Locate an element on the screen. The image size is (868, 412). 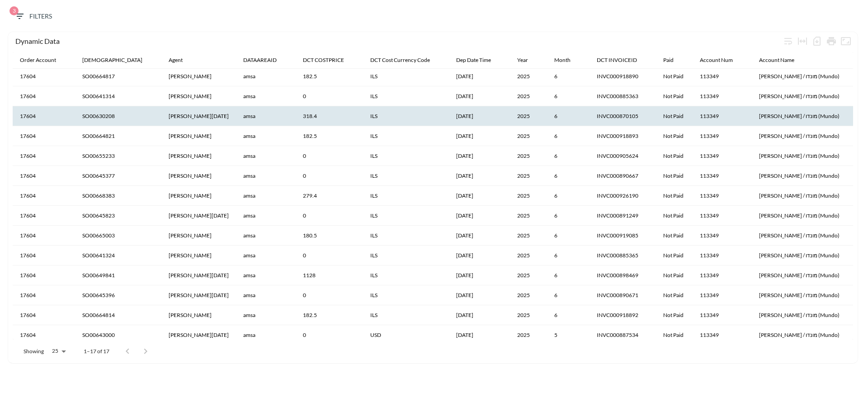
th: INVC000870105 is located at coordinates (622, 116).